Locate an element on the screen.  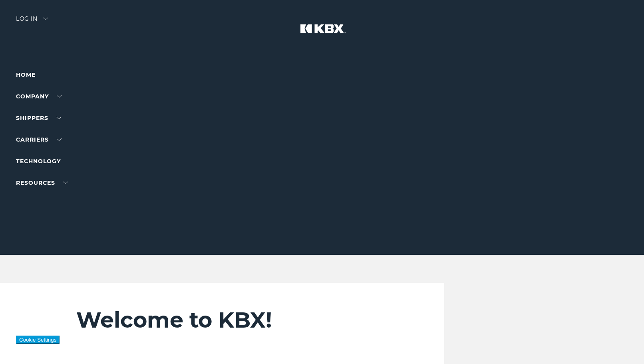
a: Company is located at coordinates (38, 97).